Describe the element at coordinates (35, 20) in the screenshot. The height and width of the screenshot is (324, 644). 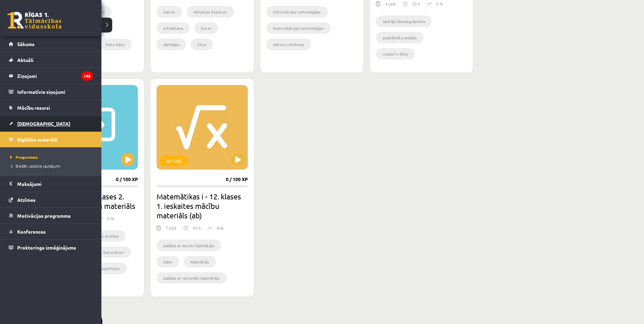
I see `a: Rīgas 1. Tālmācības vidusskola` at that location.